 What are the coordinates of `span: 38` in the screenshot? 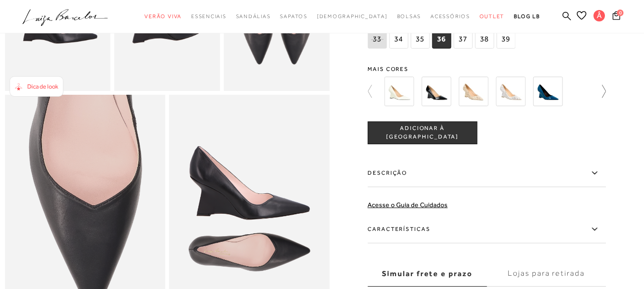 It's located at (484, 40).